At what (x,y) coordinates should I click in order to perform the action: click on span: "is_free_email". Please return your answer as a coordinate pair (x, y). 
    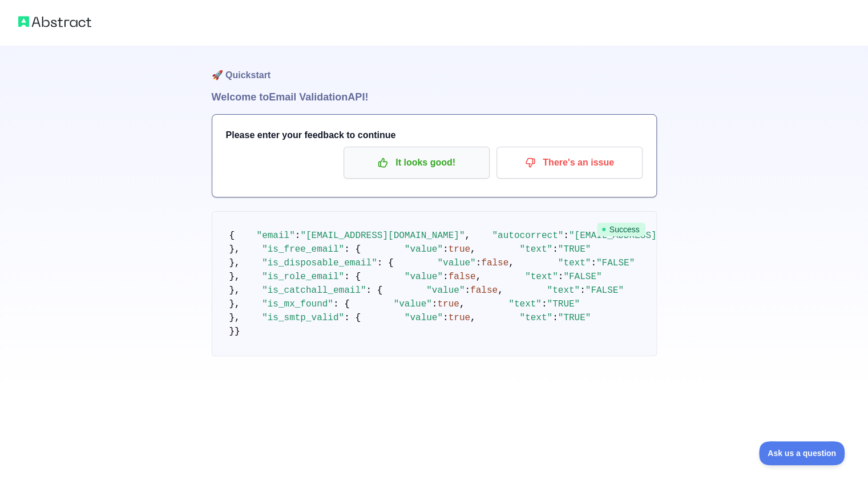
    Looking at the image, I should click on (303, 250).